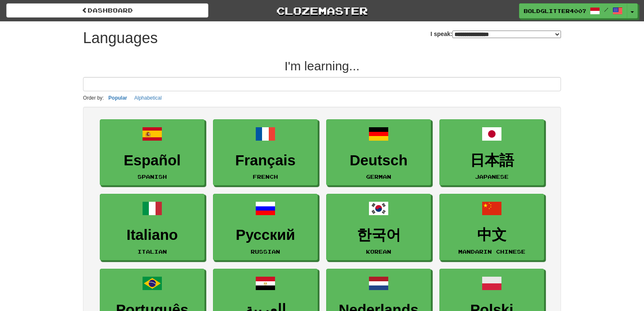  Describe the element at coordinates (265, 251) in the screenshot. I see `small: Russian` at that location.